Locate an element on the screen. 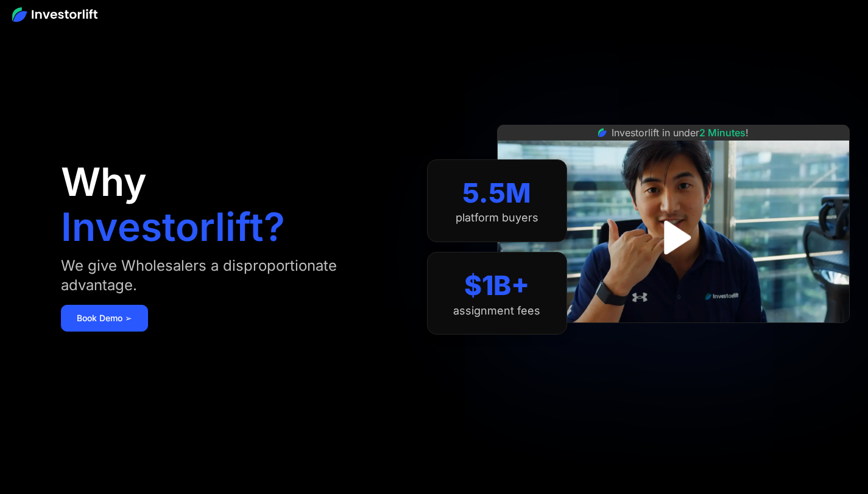 This screenshot has width=868, height=494. div: 5.5M is located at coordinates (496, 193).